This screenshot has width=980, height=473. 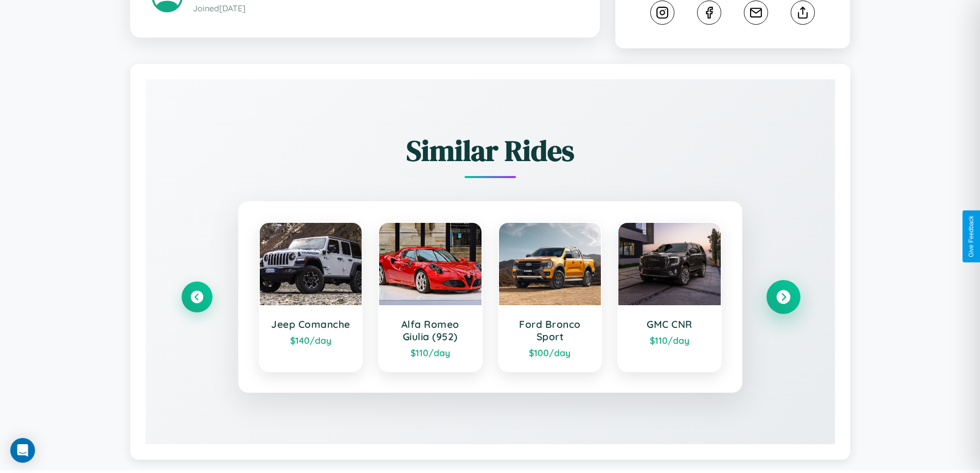 I want to click on h2: Similar Rides, so click(x=490, y=150).